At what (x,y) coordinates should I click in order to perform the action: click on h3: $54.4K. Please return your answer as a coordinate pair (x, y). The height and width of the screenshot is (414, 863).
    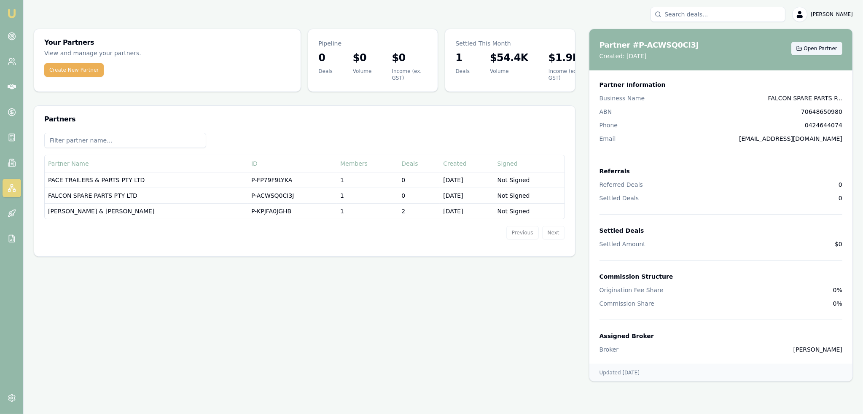
    Looking at the image, I should click on (509, 58).